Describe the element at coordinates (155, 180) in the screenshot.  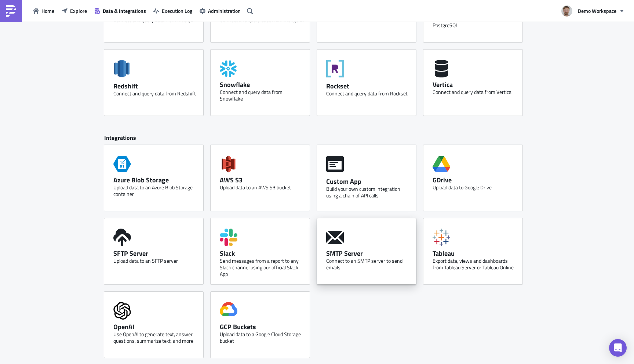
I see `div: Azure Blob Storage` at that location.